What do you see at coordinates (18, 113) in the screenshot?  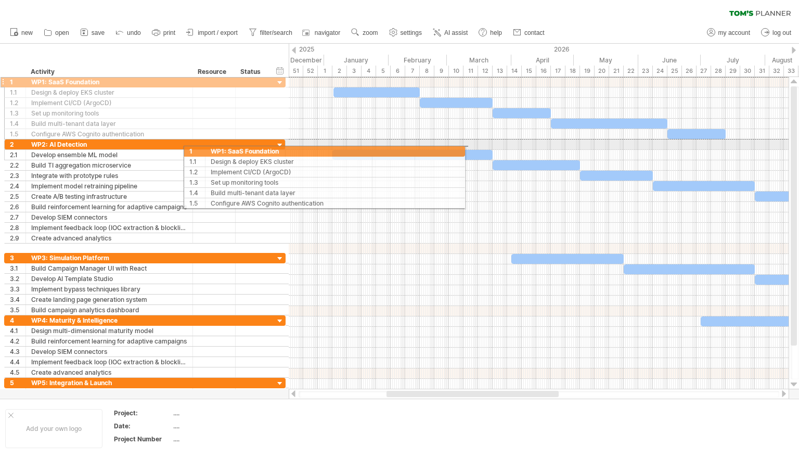 I see `div: 1.3` at bounding box center [18, 113].